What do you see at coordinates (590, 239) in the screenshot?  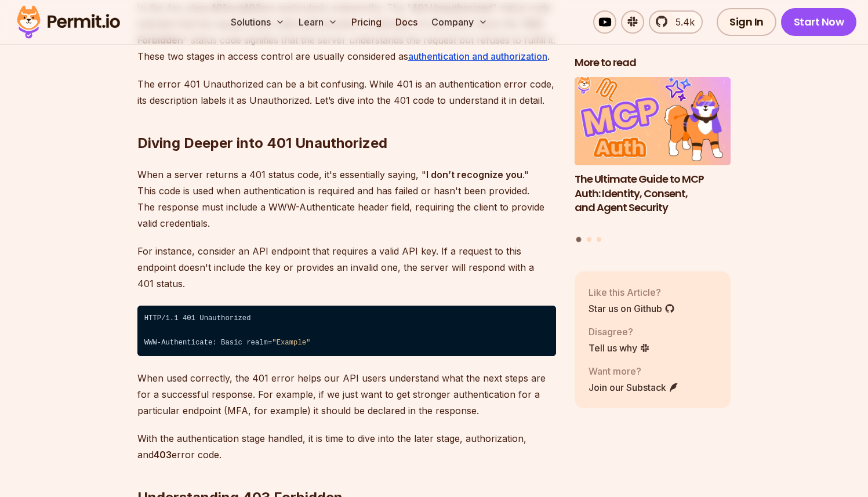 I see `button: Go to slide 2` at bounding box center [590, 239].